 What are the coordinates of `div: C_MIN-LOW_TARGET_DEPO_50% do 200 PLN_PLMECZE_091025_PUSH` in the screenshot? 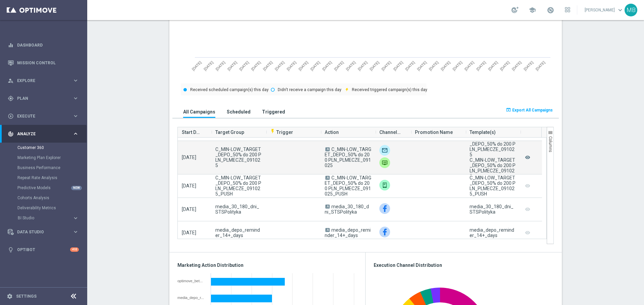 It's located at (493, 186).